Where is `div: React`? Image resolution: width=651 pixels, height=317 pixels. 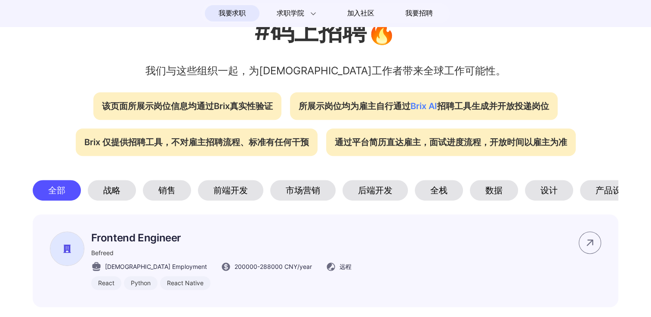
div: React is located at coordinates (106, 283).